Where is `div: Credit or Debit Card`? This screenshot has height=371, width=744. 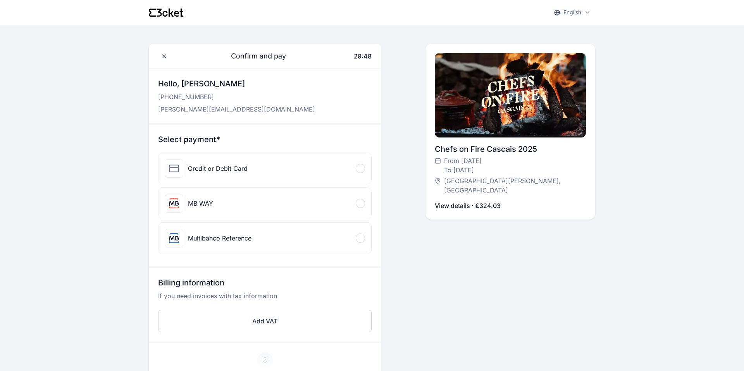 div: Credit or Debit Card is located at coordinates (218, 169).